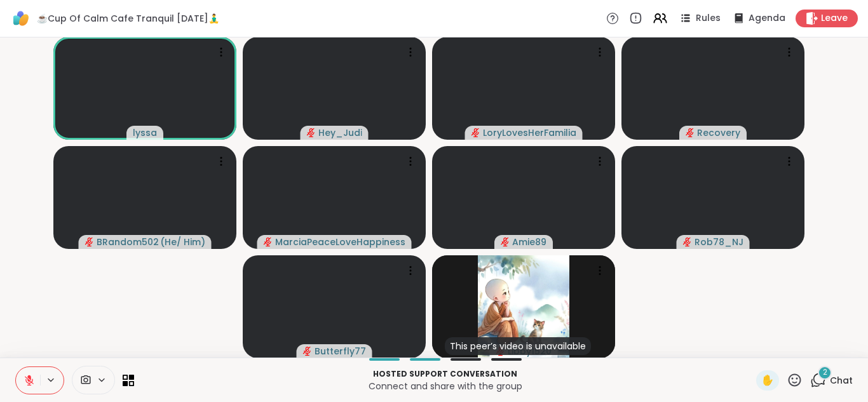  Describe the element at coordinates (518, 346) in the screenshot. I see `div: This peer’s video is unavailable` at that location.